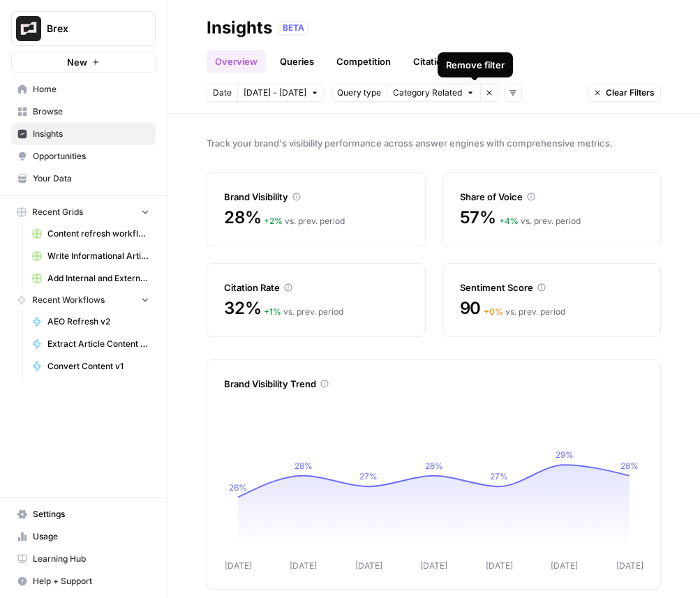 This screenshot has height=598, width=700. What do you see at coordinates (239, 28) in the screenshot?
I see `div: Insights` at bounding box center [239, 28].